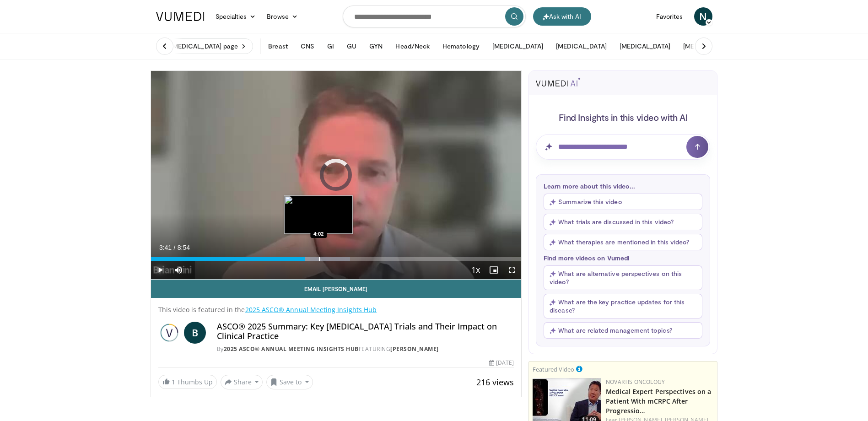 The width and height of the screenshot is (868, 421). Describe the element at coordinates (179, 270) in the screenshot. I see `button: Mute` at that location.